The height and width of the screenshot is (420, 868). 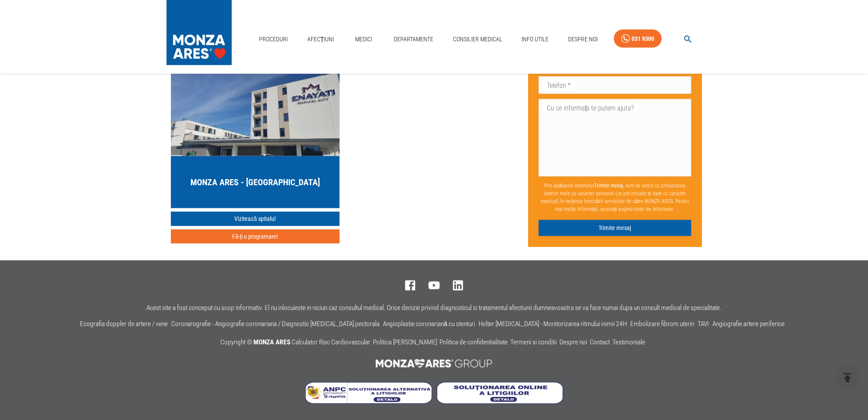 I want to click on button: Fă-ți o programare!, so click(x=255, y=236).